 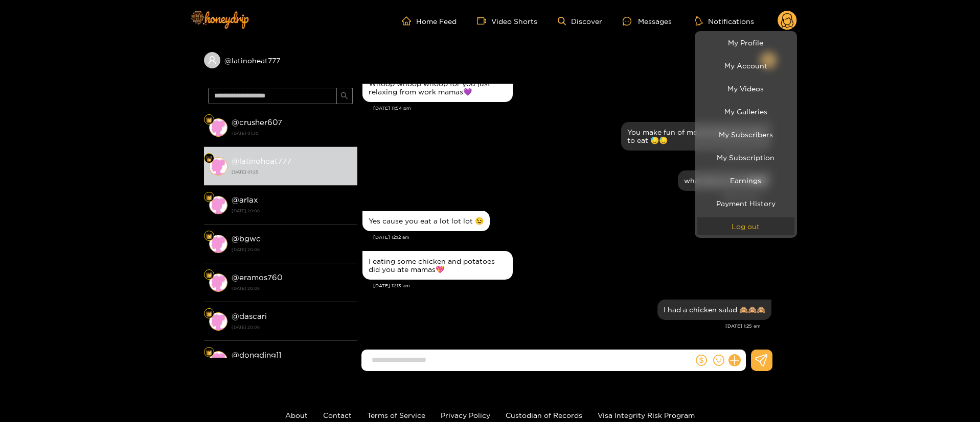 I want to click on a: My Subscribers, so click(x=745, y=135).